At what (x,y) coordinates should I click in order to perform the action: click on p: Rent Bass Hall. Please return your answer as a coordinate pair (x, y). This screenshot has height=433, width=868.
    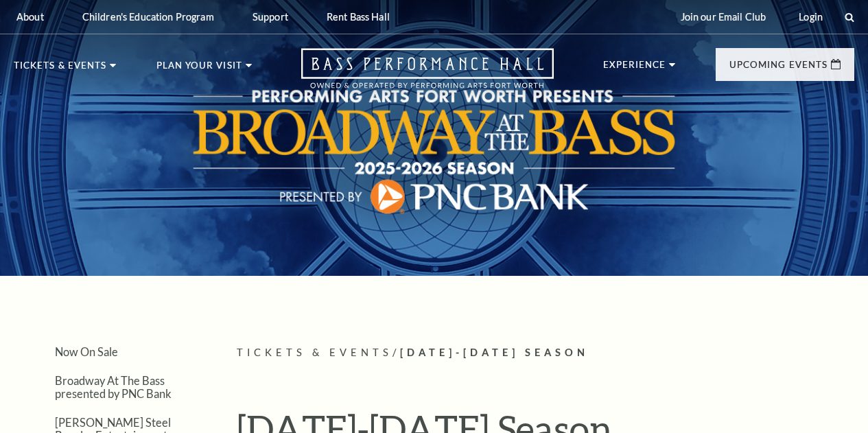
    Looking at the image, I should click on (359, 17).